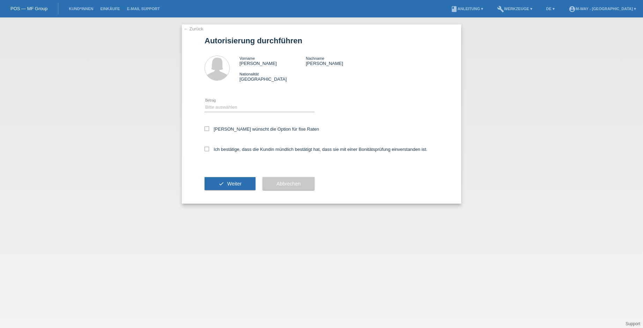  What do you see at coordinates (234, 184) in the screenshot?
I see `span: Weiter` at bounding box center [234, 184].